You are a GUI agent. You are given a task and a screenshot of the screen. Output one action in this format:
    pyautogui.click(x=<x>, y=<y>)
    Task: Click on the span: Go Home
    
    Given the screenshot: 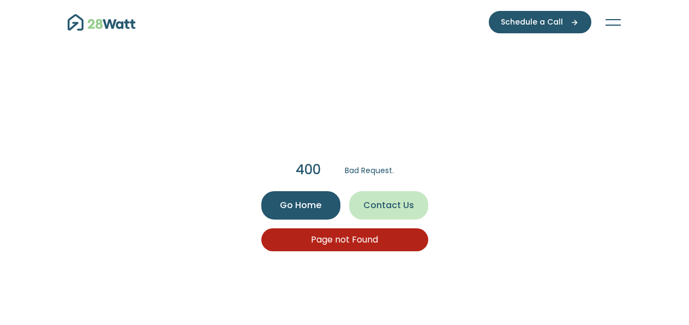 What is the action you would take?
    pyautogui.click(x=301, y=205)
    